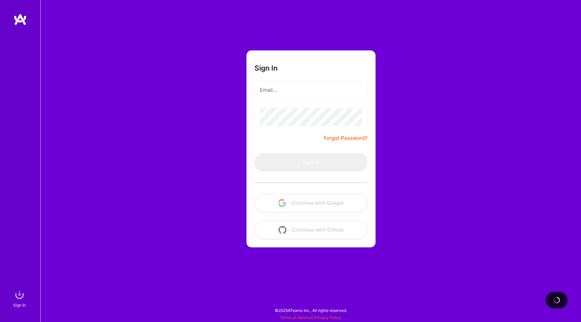 The width and height of the screenshot is (581, 322). I want to click on img: sign in, so click(19, 295).